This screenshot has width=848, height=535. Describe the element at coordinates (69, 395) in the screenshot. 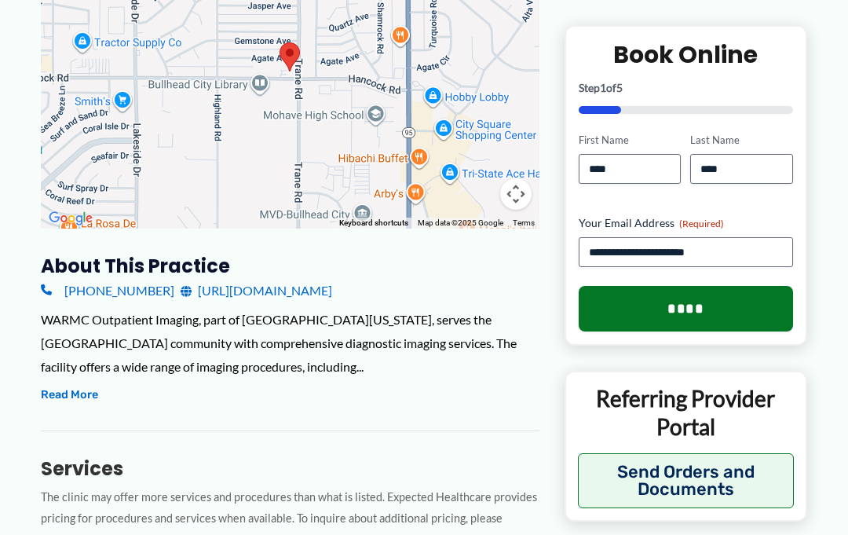

I see `button: Read More` at that location.